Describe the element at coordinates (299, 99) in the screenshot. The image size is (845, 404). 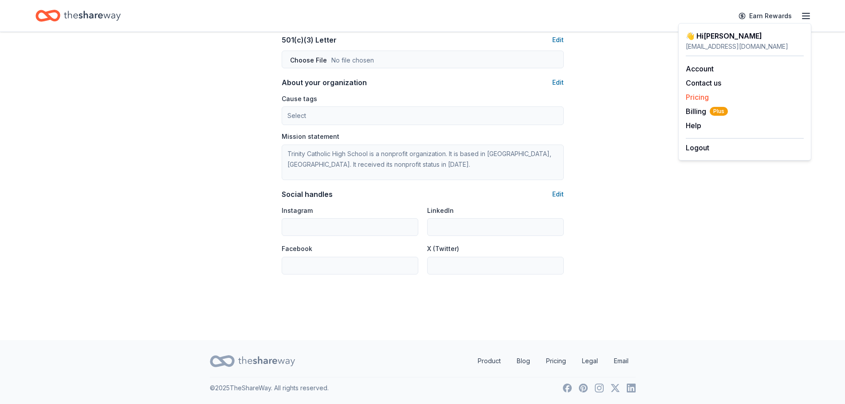
I see `label: Cause tags` at that location.